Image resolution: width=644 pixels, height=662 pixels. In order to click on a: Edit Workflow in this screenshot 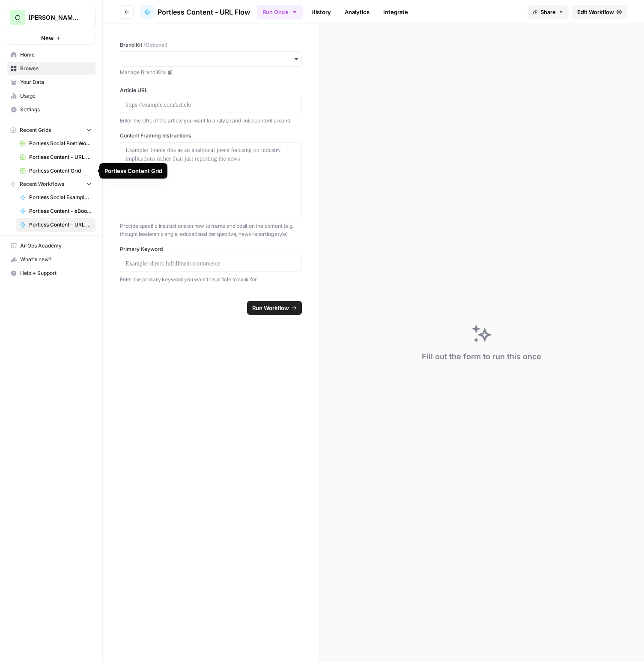, I will do `click(599, 12)`.